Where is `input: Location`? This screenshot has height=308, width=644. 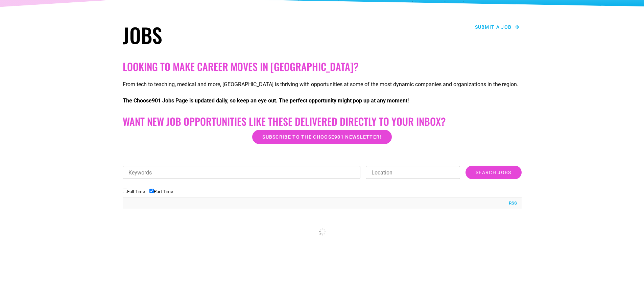
input: Location is located at coordinates (413, 172).